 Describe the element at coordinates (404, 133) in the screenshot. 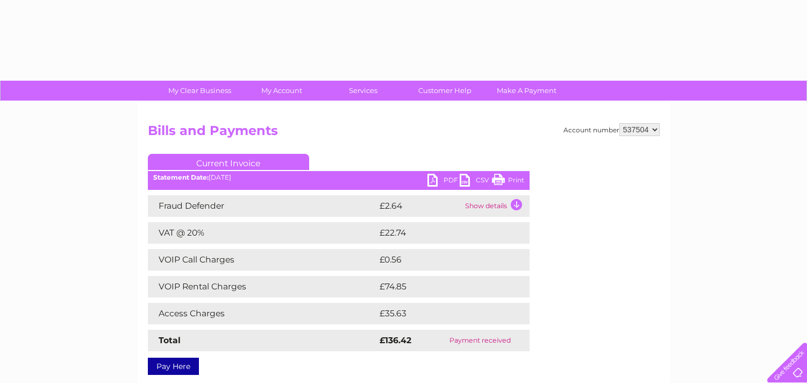

I see `h2: Bills and Payments` at that location.